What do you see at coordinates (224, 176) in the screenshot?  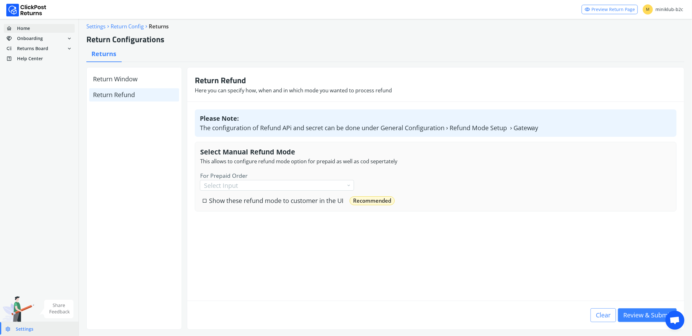 I see `span: For Prepaid Order` at bounding box center [224, 176].